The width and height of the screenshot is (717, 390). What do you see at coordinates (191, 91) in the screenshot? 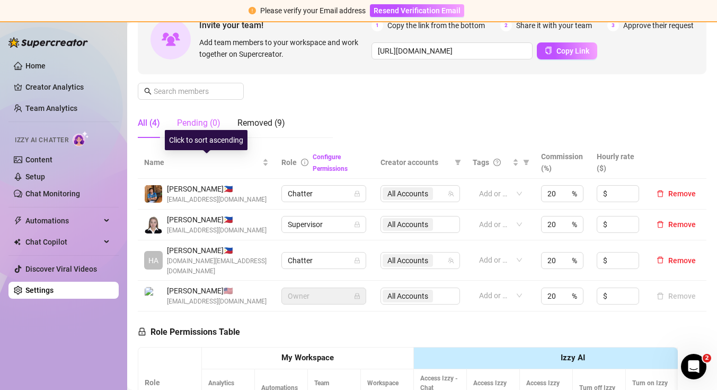
I see `input: Search members` at bounding box center [191, 91].